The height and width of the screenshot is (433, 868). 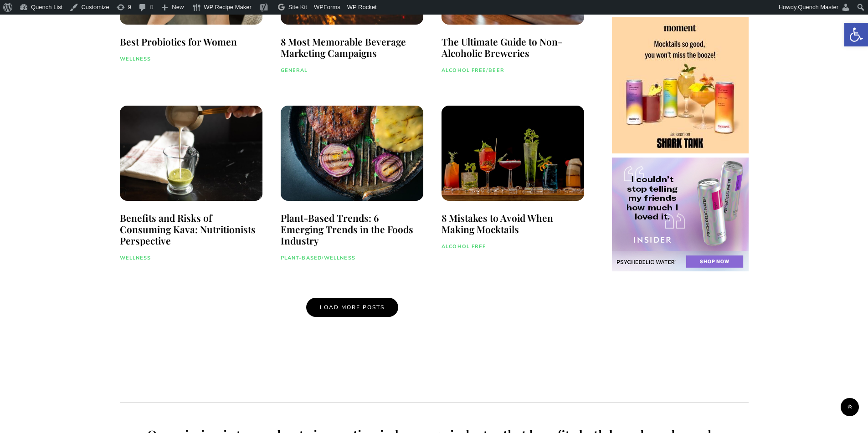 What do you see at coordinates (352, 307) in the screenshot?
I see `span: Load More Posts` at bounding box center [352, 307].